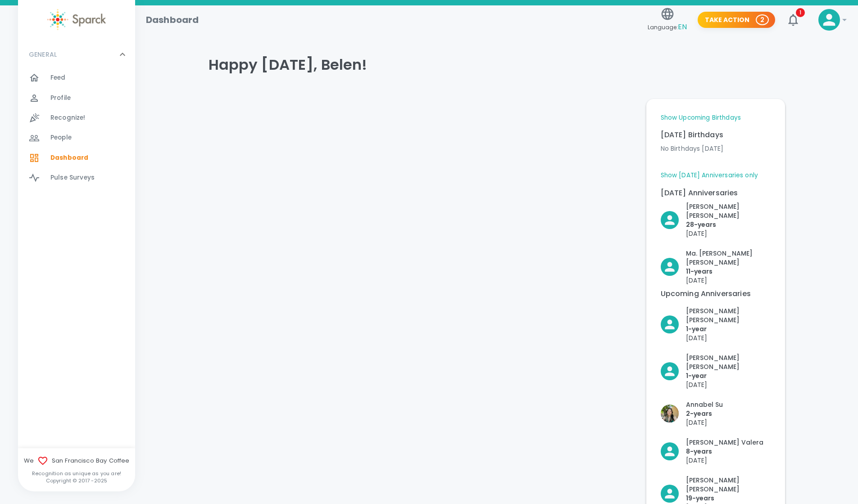 The image size is (858, 504). Describe the element at coordinates (77, 461) in the screenshot. I see `span: We San Francisco Bay Coffee` at that location.